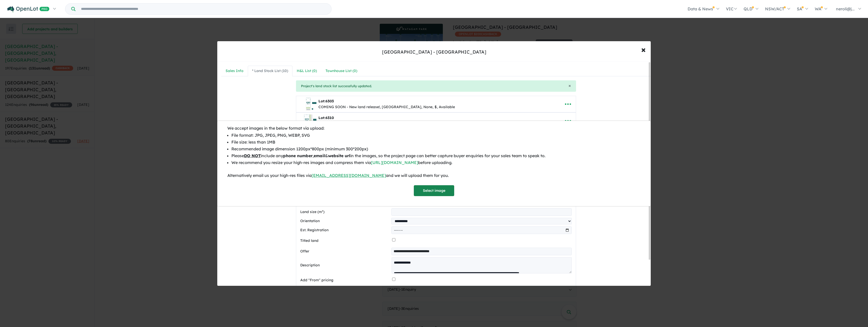 The width and height of the screenshot is (868, 327). I want to click on u: DO NOT, so click(252, 156).